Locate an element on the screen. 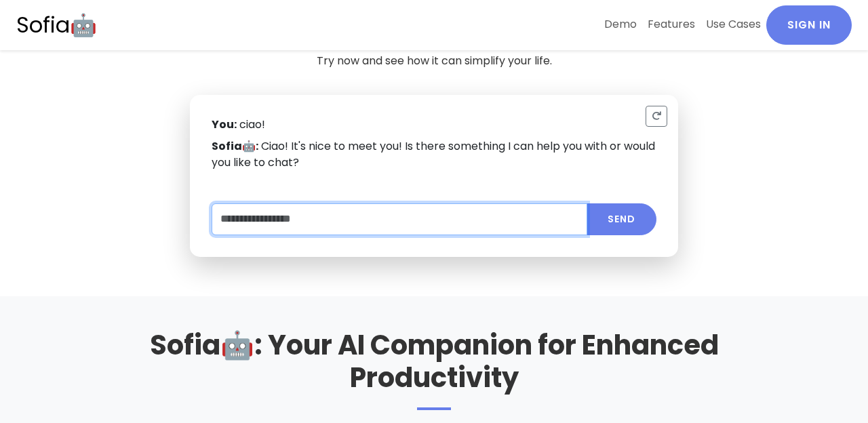 The height and width of the screenshot is (423, 868). p: Try now and see how it can simplify your life. is located at coordinates (434, 61).